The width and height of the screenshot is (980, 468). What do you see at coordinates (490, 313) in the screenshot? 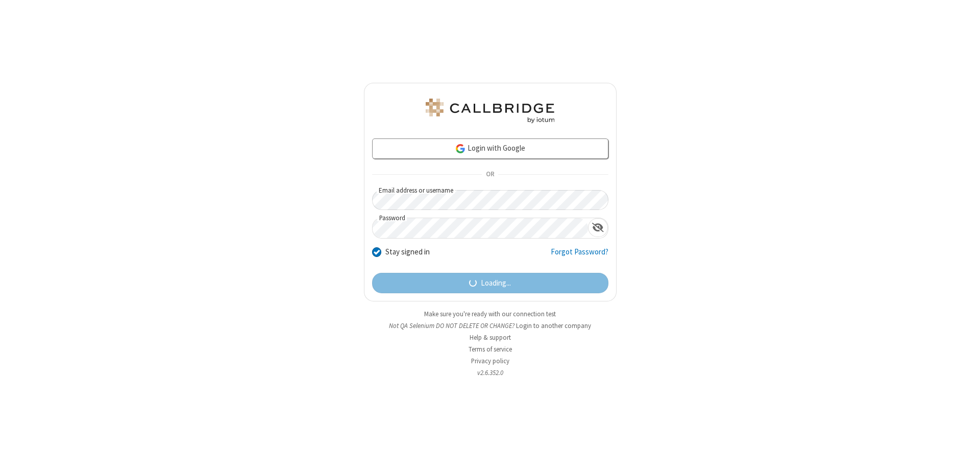
I see `a: Make sure you're ready with our connection test` at bounding box center [490, 313].